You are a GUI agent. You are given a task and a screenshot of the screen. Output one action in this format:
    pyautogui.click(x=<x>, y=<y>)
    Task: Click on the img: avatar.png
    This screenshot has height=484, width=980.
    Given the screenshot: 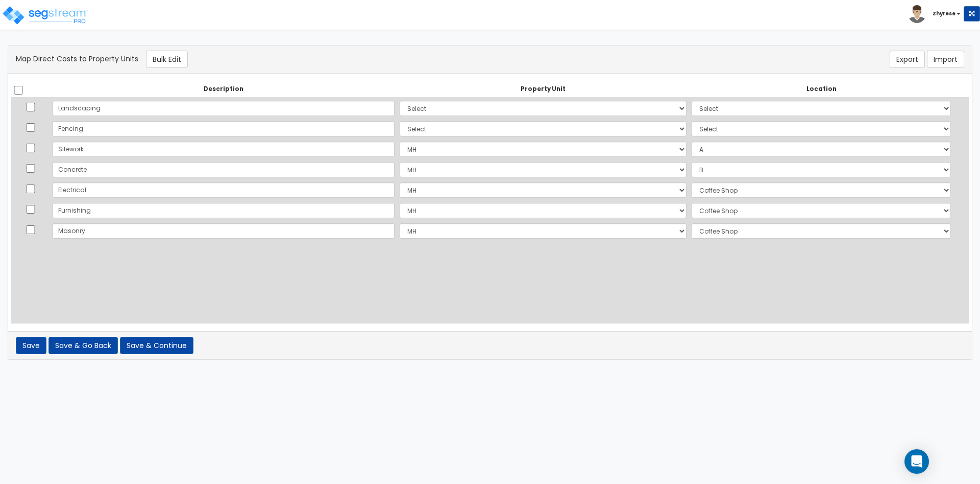 What is the action you would take?
    pyautogui.click(x=917, y=14)
    